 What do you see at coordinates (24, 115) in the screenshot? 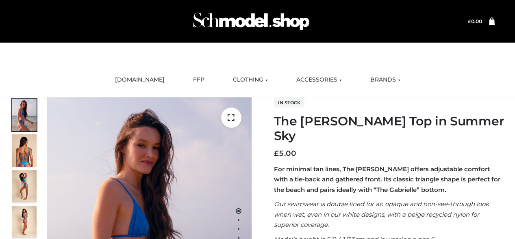
I see `img: 1.Alex-top_SS-1_4464b1e7-c2c9-4e4b-a62c-58381cd673c0-1.jpg` at bounding box center [24, 115].